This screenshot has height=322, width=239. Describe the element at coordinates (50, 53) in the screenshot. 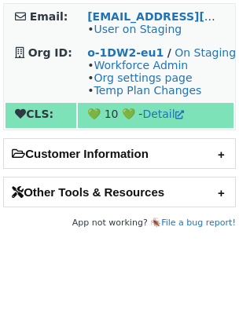

I see `strong: Org ID:` at that location.